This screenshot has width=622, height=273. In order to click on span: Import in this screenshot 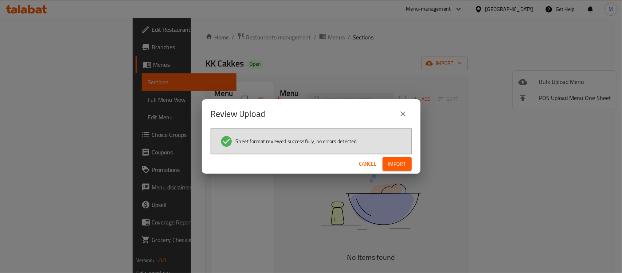, I will do `click(397, 164)`.